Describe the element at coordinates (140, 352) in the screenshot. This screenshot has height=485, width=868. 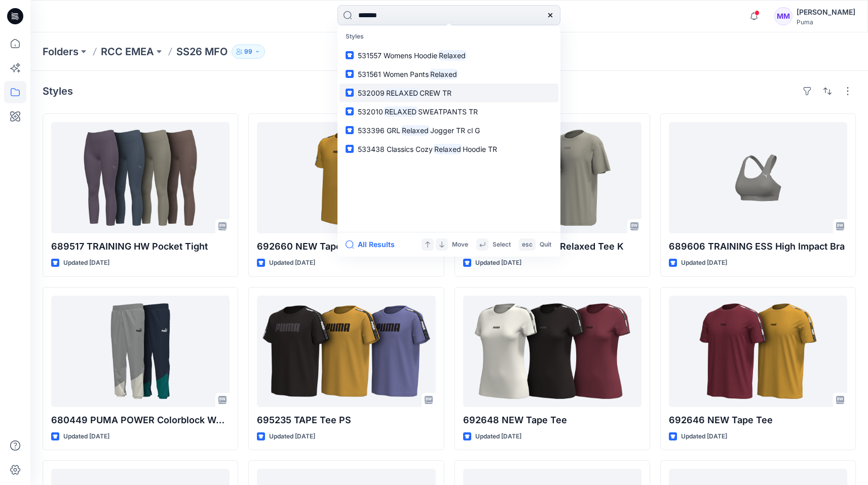
I see `a: 680449 PUMA POWER Colorblock Woven Pants` at that location.